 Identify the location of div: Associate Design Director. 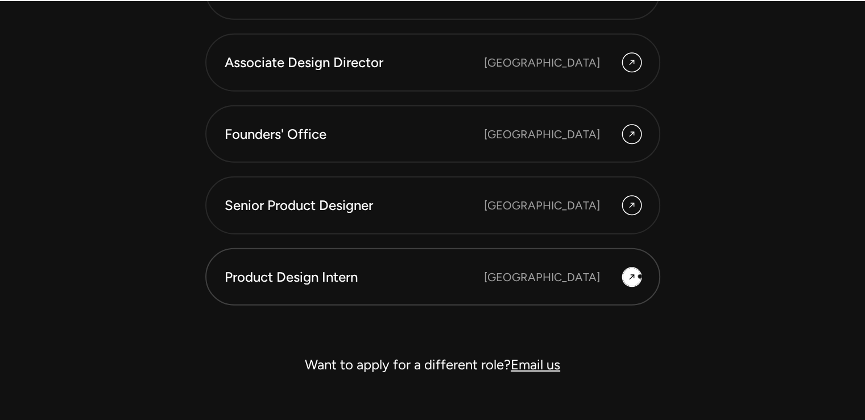
(354, 63).